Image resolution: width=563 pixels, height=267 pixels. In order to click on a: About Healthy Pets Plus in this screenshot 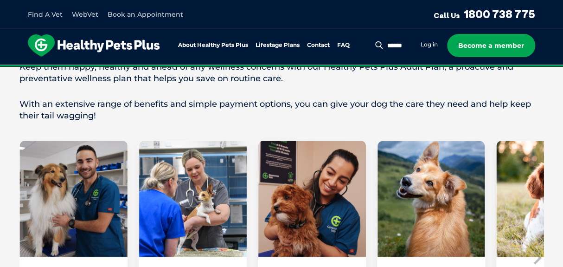, I will do `click(213, 45)`.